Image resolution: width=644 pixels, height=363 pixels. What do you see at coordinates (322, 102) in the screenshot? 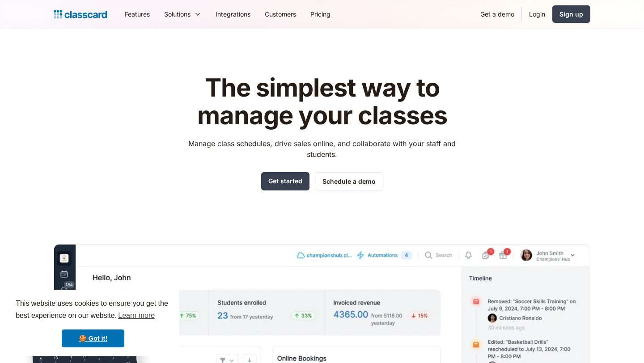
I see `h1: The simplest way to manage your classes` at bounding box center [322, 102].